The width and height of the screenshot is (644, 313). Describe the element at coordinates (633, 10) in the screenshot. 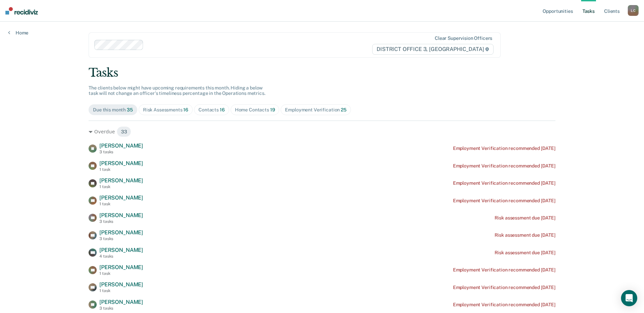

I see `button: LC` at that location.